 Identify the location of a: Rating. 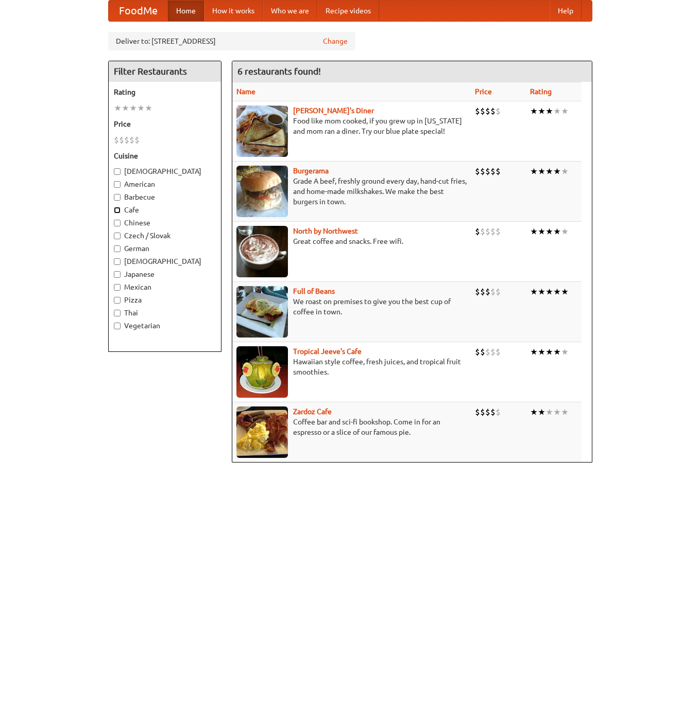
(540, 91).